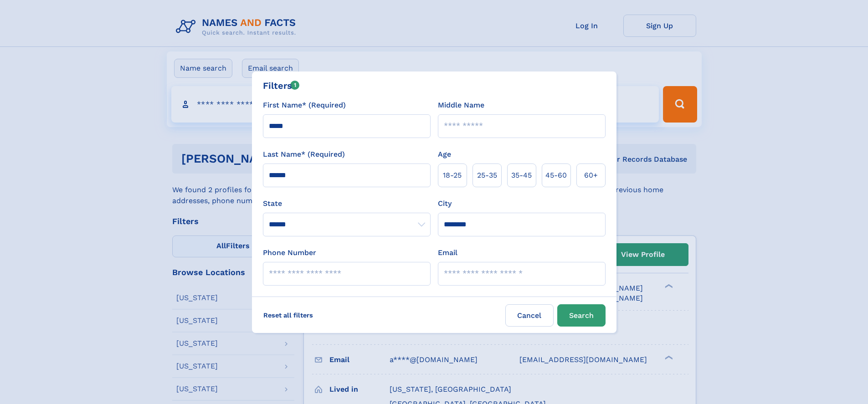 This screenshot has width=868, height=404. I want to click on button: Search, so click(581, 315).